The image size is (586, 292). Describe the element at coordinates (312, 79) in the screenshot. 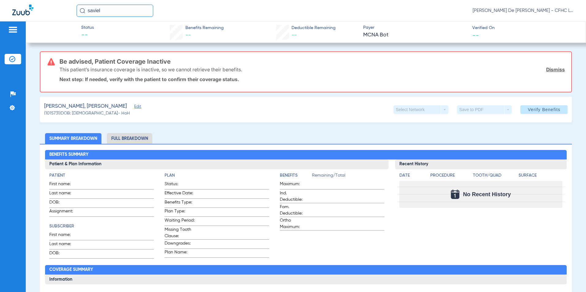

I see `p: Next step: If needed, verify with the patient to confirm their coverage status.` at that location.